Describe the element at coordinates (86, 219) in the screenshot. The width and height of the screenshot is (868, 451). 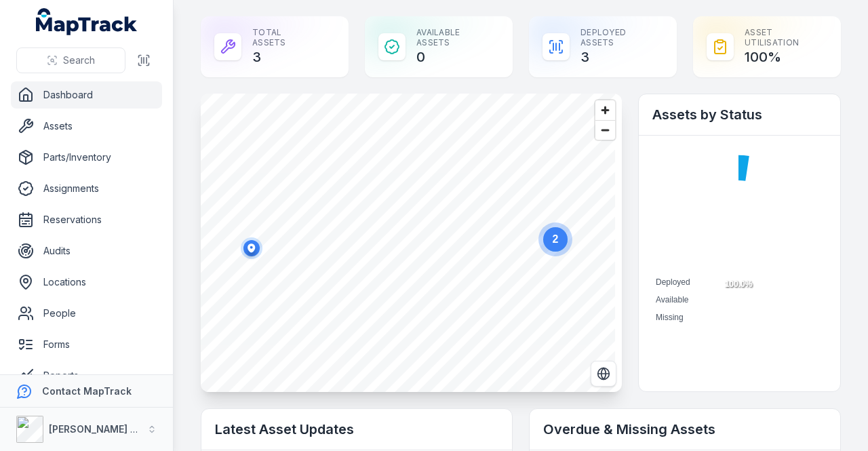
I see `a: Reservations` at that location.